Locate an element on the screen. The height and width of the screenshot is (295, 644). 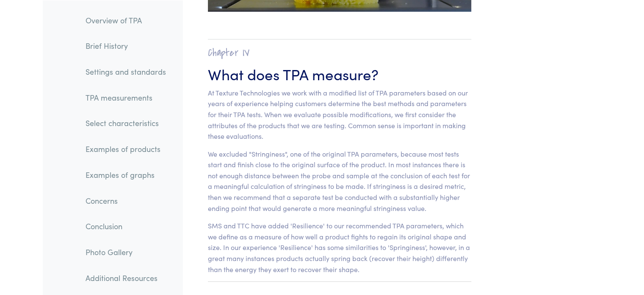
a: Select characteristics is located at coordinates (126, 123).